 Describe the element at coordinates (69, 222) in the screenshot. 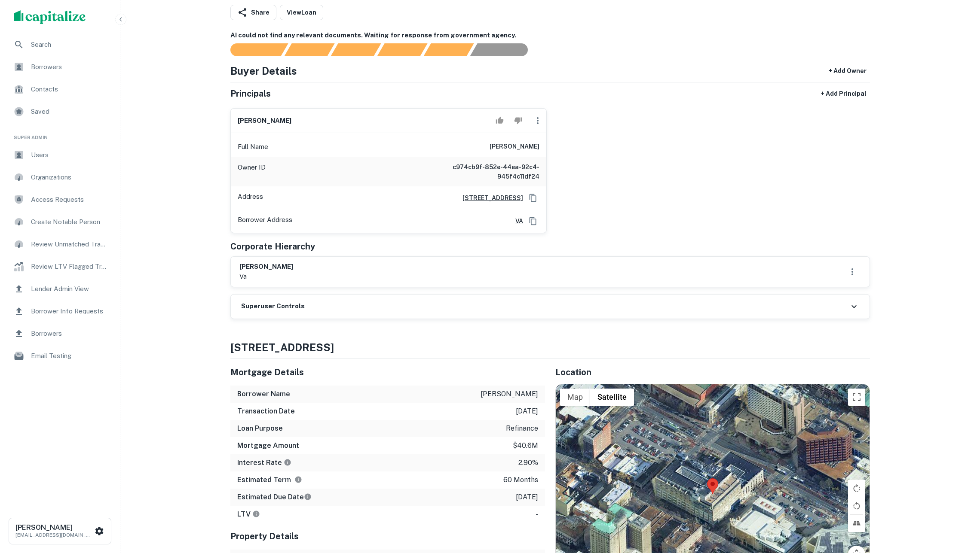

I see `span: Create Notable Person` at that location.